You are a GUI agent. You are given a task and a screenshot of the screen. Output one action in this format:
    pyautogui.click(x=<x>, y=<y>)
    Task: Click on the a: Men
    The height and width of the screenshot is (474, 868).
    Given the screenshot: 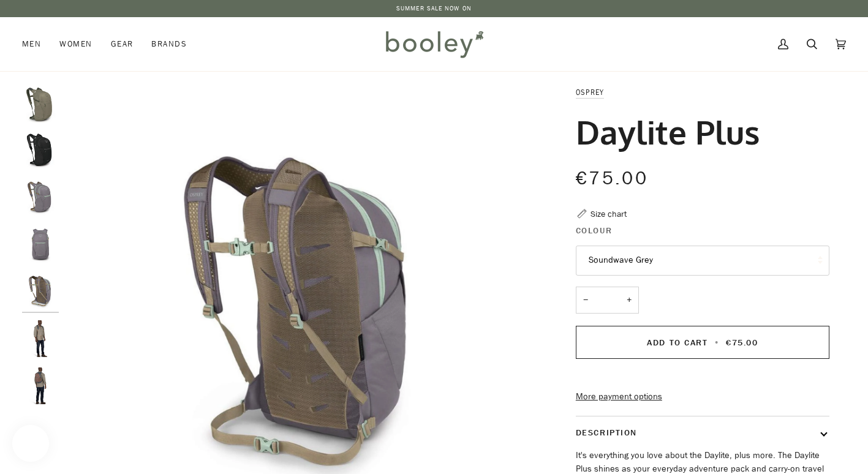 What is the action you would take?
    pyautogui.click(x=36, y=44)
    